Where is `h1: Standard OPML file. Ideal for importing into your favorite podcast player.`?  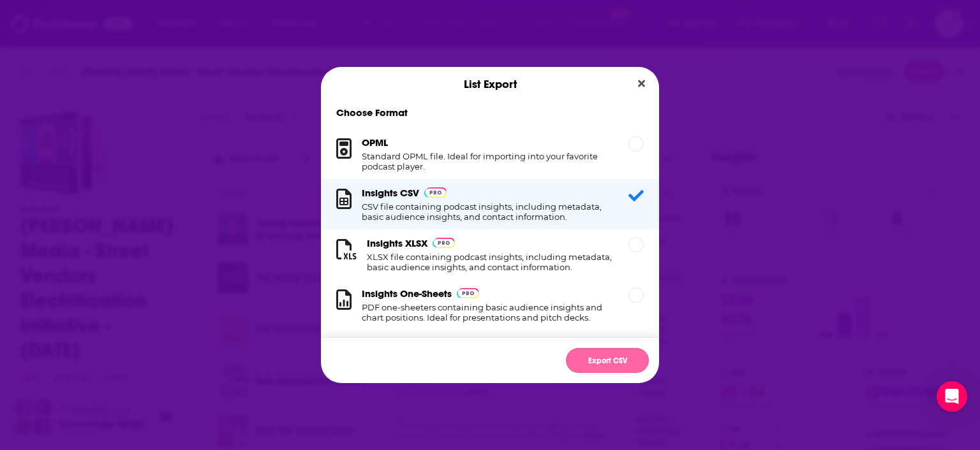
h1: Standard OPML file. Ideal for importing into your favorite podcast player. is located at coordinates (487, 161).